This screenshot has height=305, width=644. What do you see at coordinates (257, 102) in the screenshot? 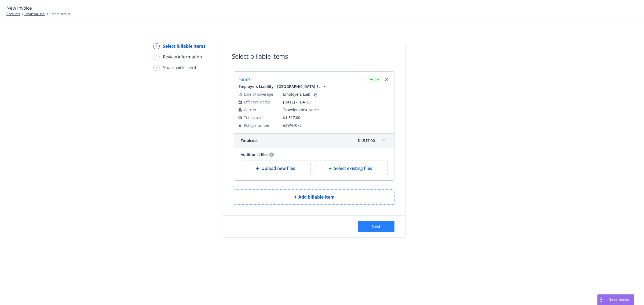
I see `span: Effective dates` at bounding box center [257, 102].